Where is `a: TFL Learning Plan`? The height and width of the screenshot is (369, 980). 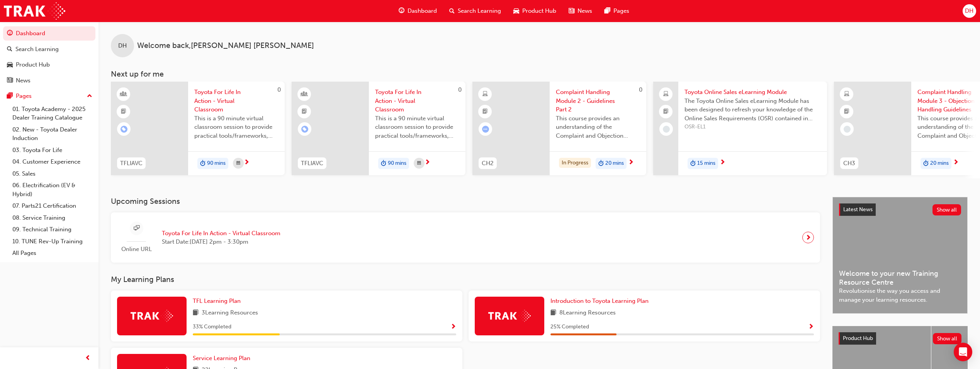 a: TFL Learning Plan is located at coordinates (219, 301).